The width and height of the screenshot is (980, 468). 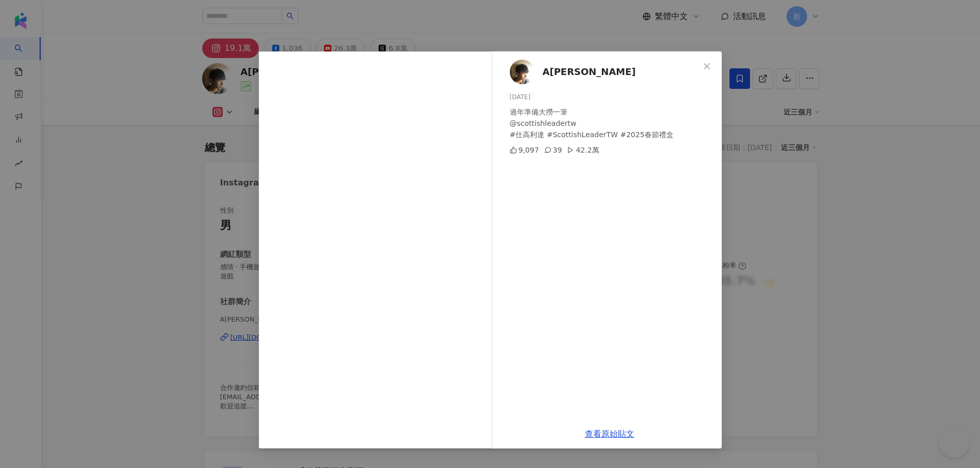 What do you see at coordinates (553, 150) in the screenshot?
I see `div: 39` at bounding box center [553, 150].